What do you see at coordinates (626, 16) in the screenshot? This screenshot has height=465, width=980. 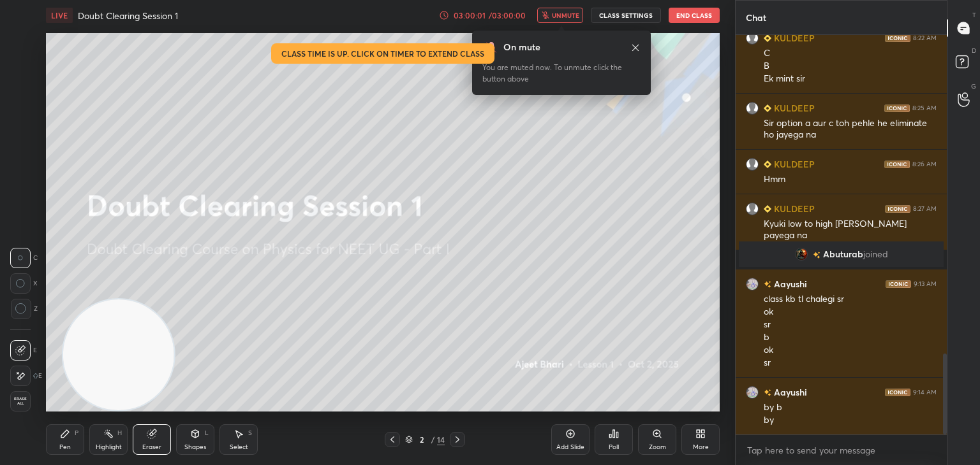 I see `button: CLASS SETTINGS` at bounding box center [626, 16].